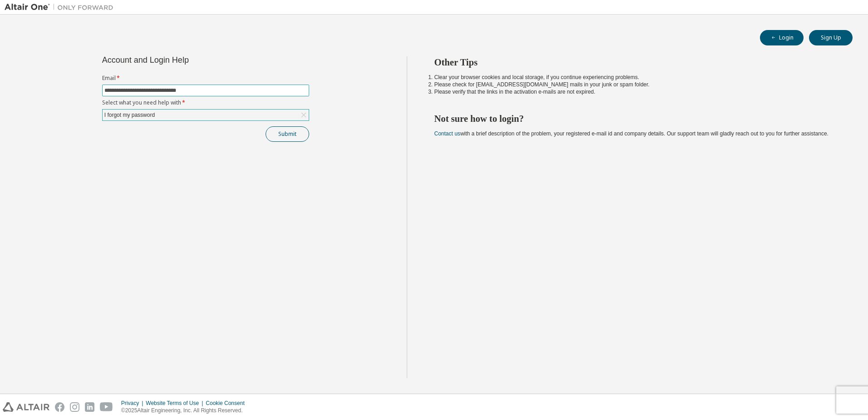 The image size is (868, 420). What do you see at coordinates (185, 60) in the screenshot?
I see `div: Account and Login Help` at bounding box center [185, 60].